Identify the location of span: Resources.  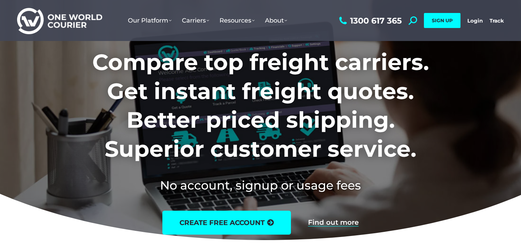
(237, 21).